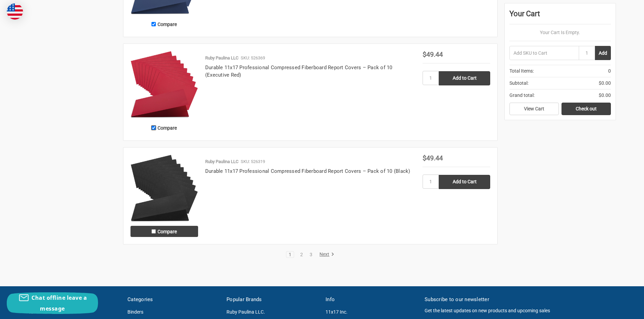 The width and height of the screenshot is (644, 319). I want to click on a: 2, so click(302, 255).